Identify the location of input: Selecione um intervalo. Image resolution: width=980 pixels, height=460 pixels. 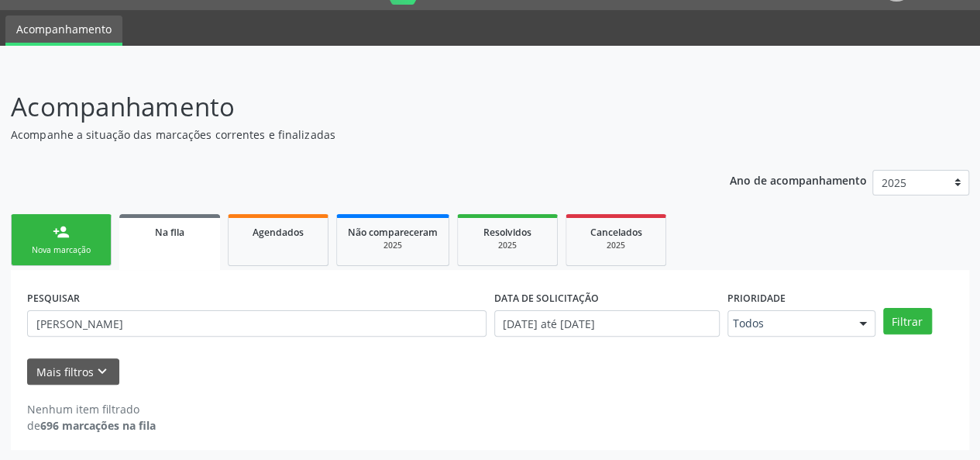
(607, 323).